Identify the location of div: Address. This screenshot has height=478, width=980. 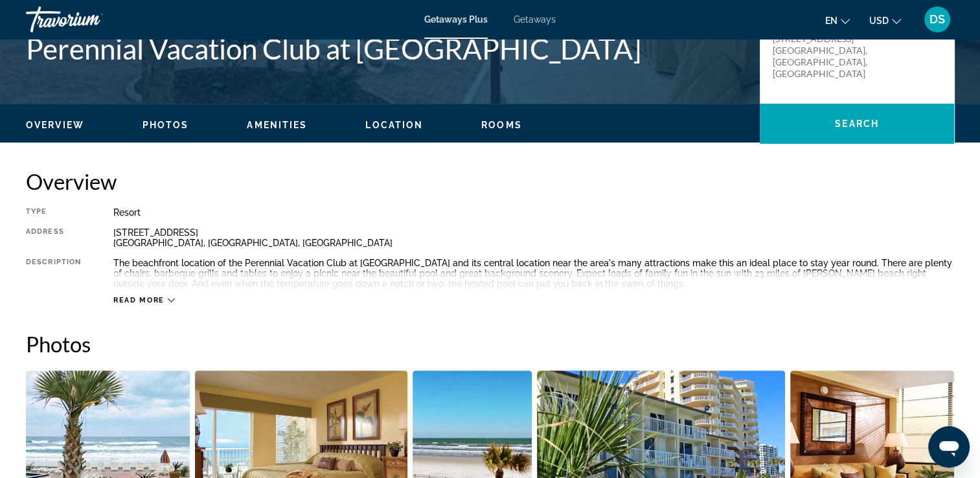
(53, 237).